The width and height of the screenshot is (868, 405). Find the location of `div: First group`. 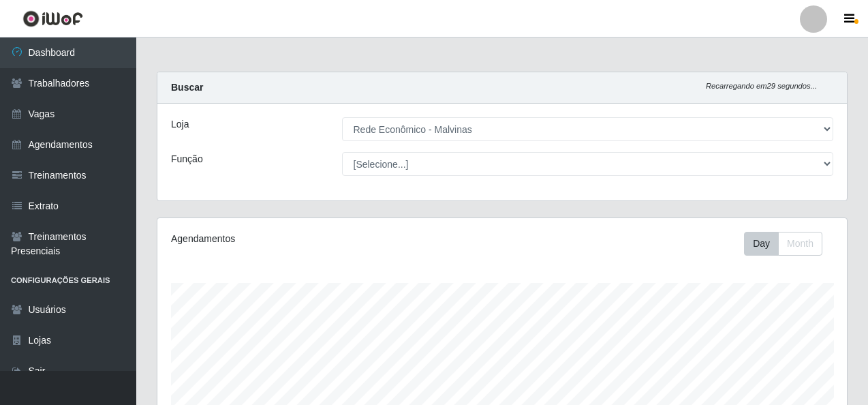

div: First group is located at coordinates (782, 243).